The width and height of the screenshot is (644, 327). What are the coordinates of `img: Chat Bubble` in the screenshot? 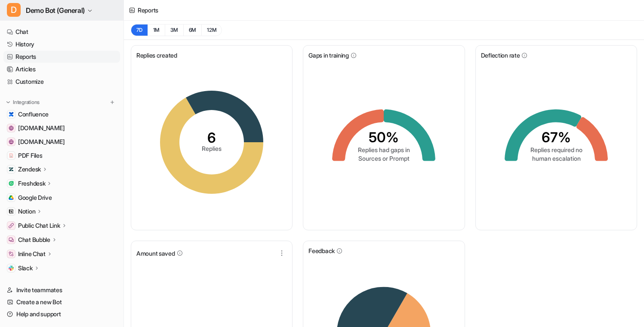 It's located at (11, 240).